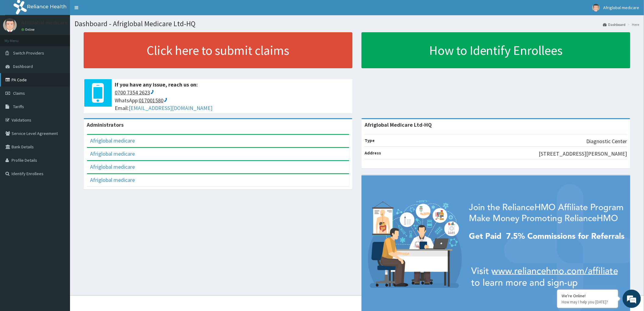 The height and width of the screenshot is (311, 644). What do you see at coordinates (588, 296) in the screenshot?
I see `div: We're Online!` at bounding box center [588, 296].